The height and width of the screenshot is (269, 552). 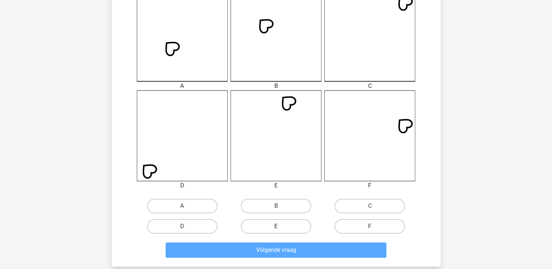 I want to click on label: A, so click(x=182, y=206).